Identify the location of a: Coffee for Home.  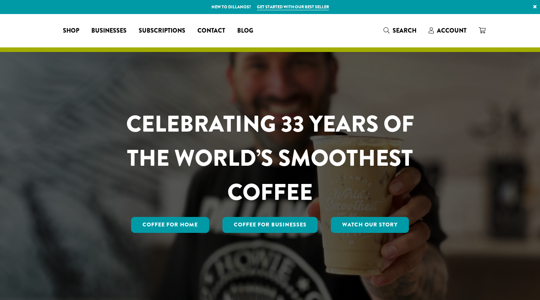
(170, 225).